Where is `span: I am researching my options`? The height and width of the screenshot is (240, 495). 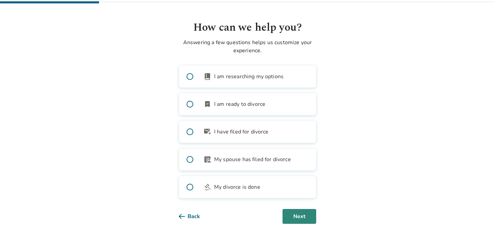 span: I am researching my options is located at coordinates (249, 76).